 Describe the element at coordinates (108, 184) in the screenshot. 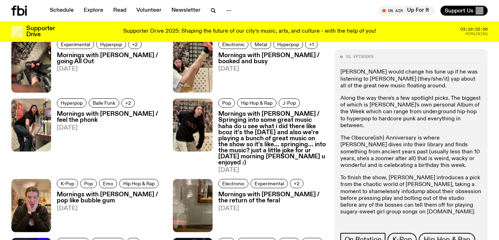

I see `span: Emo` at that location.